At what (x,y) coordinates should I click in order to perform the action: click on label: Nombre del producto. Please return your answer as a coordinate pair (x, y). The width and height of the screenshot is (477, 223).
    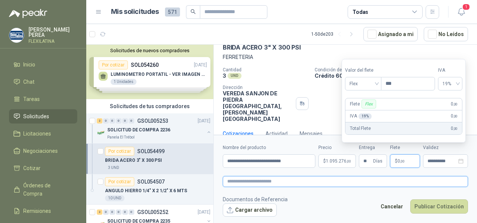
    Looking at the image, I should click on (269, 147).